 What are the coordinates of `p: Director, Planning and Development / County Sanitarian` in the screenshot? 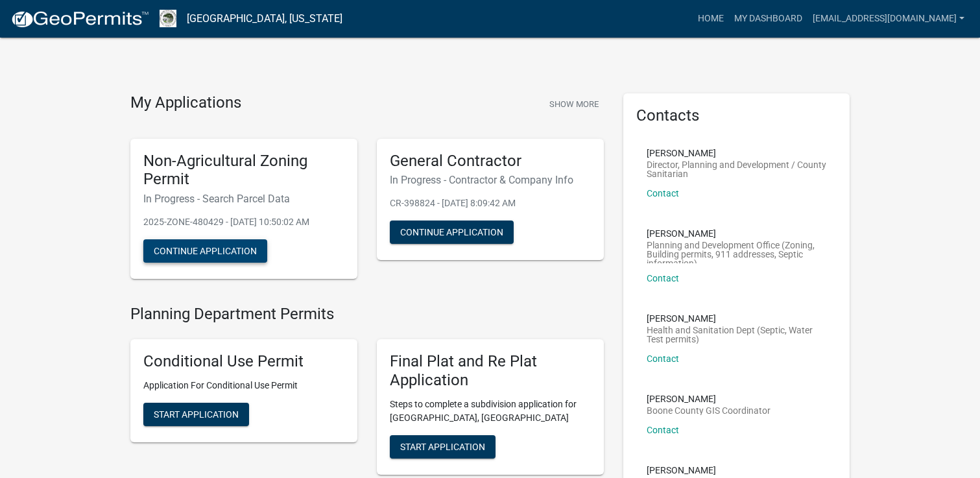 It's located at (737, 169).